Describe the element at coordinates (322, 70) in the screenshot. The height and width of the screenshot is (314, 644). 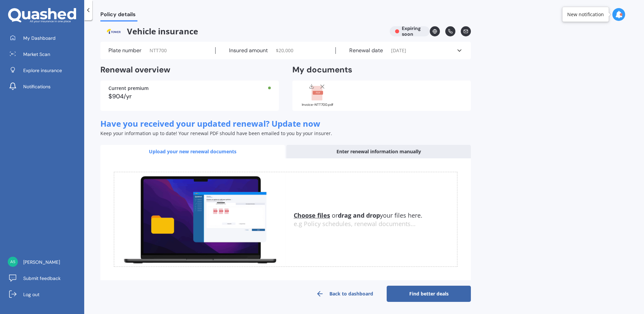
I see `h2: My documents` at that location.